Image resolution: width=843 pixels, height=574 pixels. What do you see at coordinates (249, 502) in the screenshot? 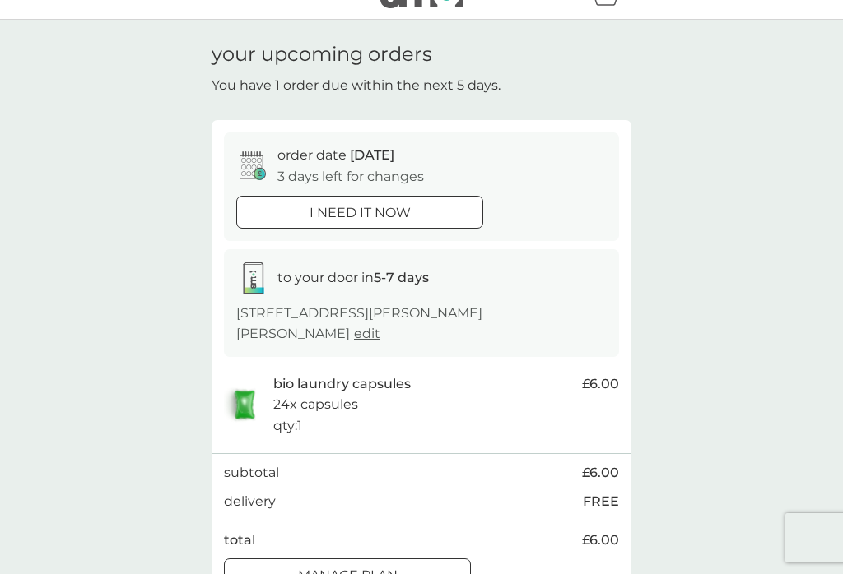
I see `p: delivery` at bounding box center [249, 502].